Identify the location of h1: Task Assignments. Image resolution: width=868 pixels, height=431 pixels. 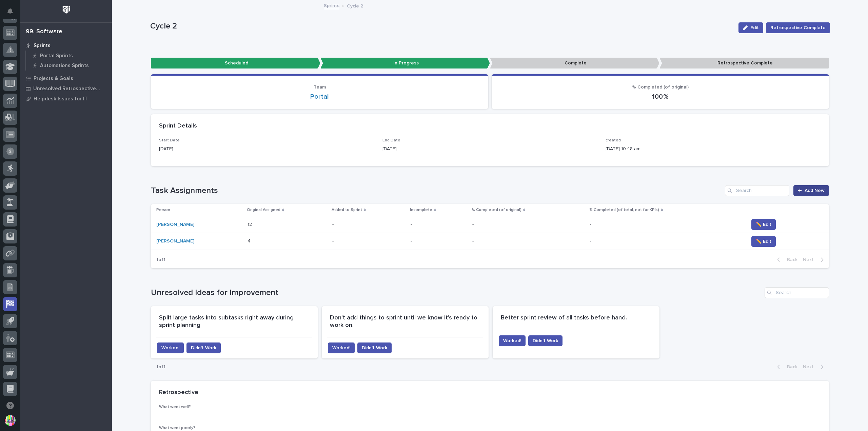
(437, 190).